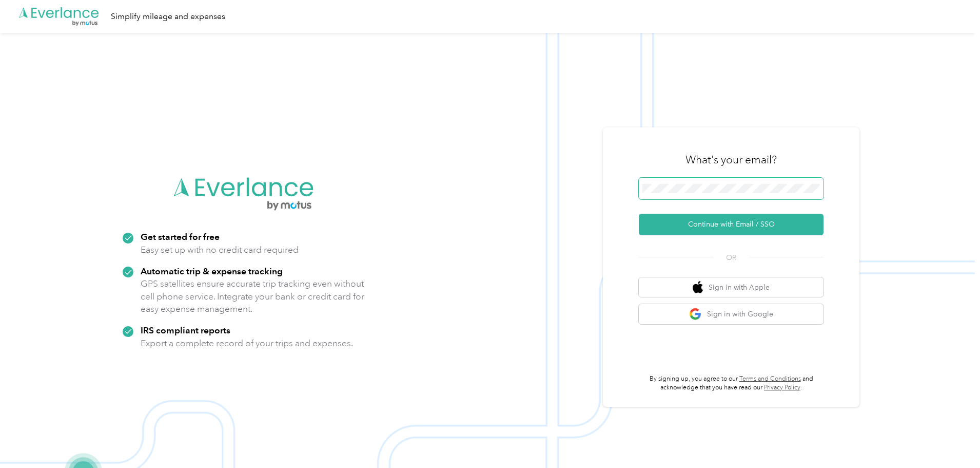  I want to click on img: apple logo, so click(698, 287).